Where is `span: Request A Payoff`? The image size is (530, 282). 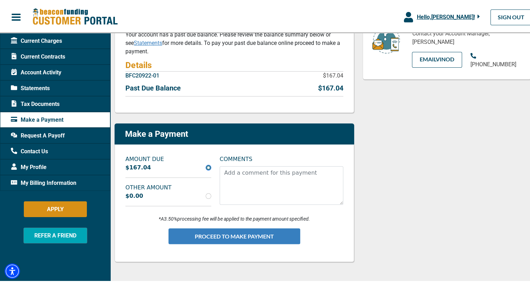
span: Request A Payoff is located at coordinates (38, 134).